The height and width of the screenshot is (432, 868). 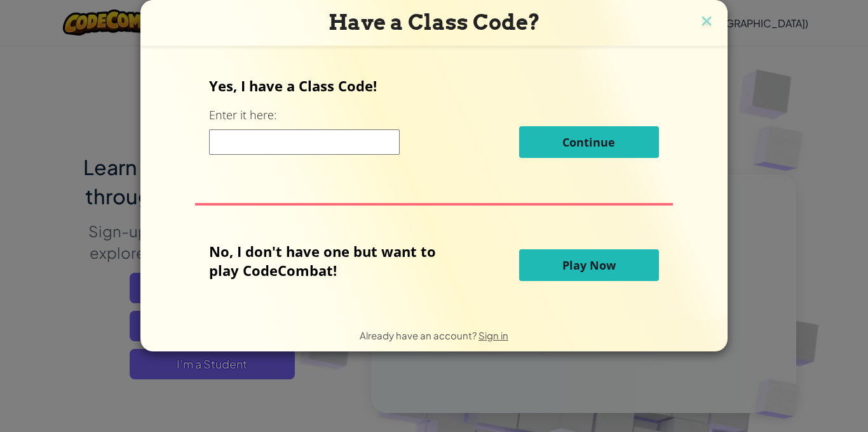 I want to click on label: Enter it here:, so click(x=242, y=115).